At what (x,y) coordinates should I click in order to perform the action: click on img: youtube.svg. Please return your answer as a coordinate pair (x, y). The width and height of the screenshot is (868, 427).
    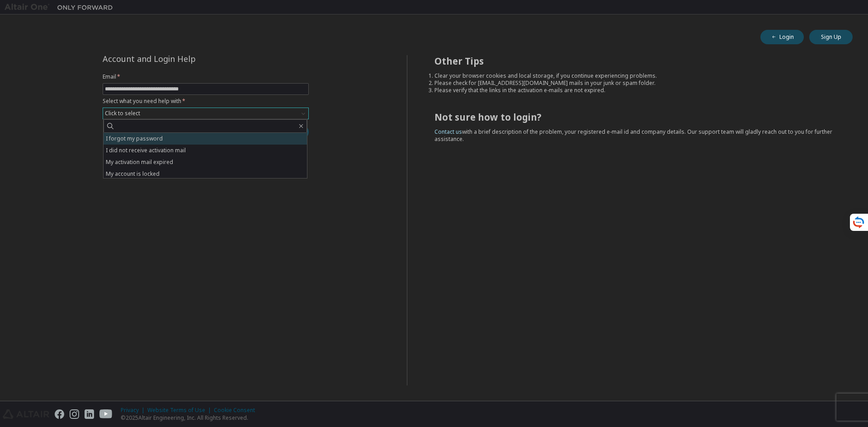
    Looking at the image, I should click on (106, 414).